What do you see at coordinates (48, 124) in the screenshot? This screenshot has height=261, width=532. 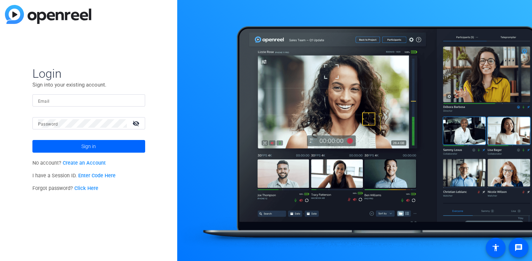 I see `mat-label: Password` at bounding box center [48, 124].